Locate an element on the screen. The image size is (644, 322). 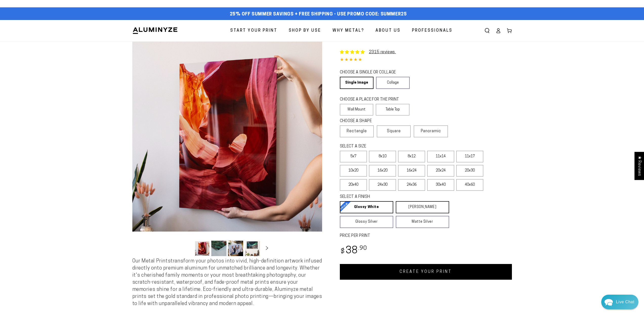
label: 20x24 is located at coordinates (440, 171).